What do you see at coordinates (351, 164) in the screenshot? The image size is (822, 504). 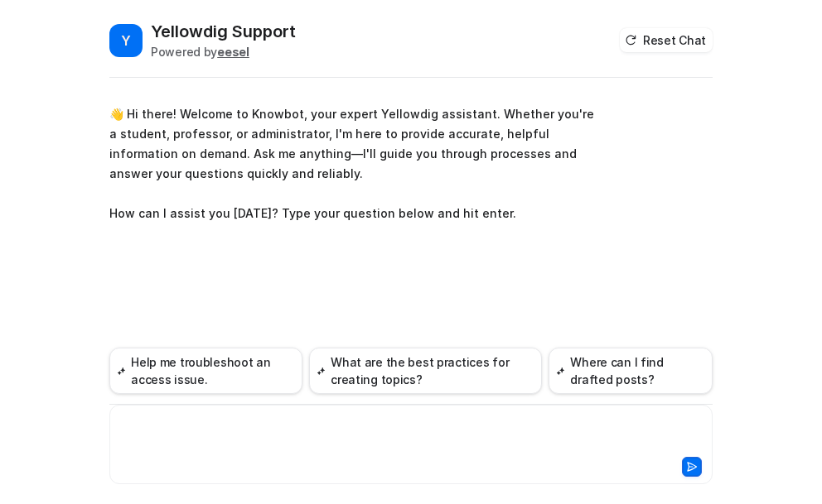 I see `p: 👋 Hi there! Welcome to Knowbot, your expert Yellowdig assistant. Whether you're a student, profes...` at bounding box center [351, 164].